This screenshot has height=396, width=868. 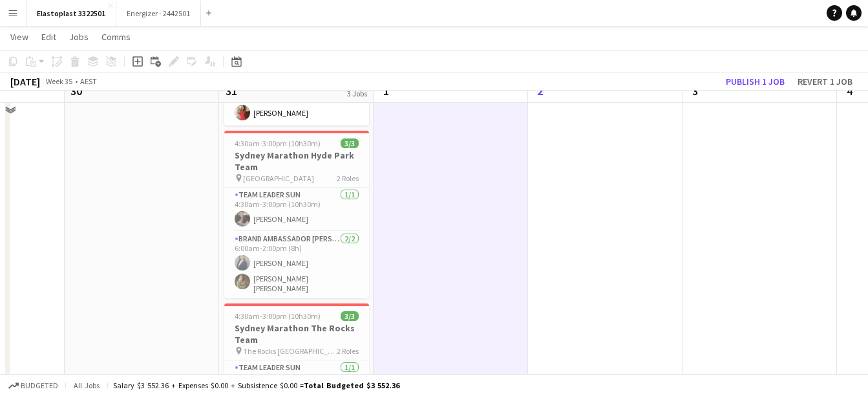 I want to click on button: Revert 1 job, so click(x=825, y=82).